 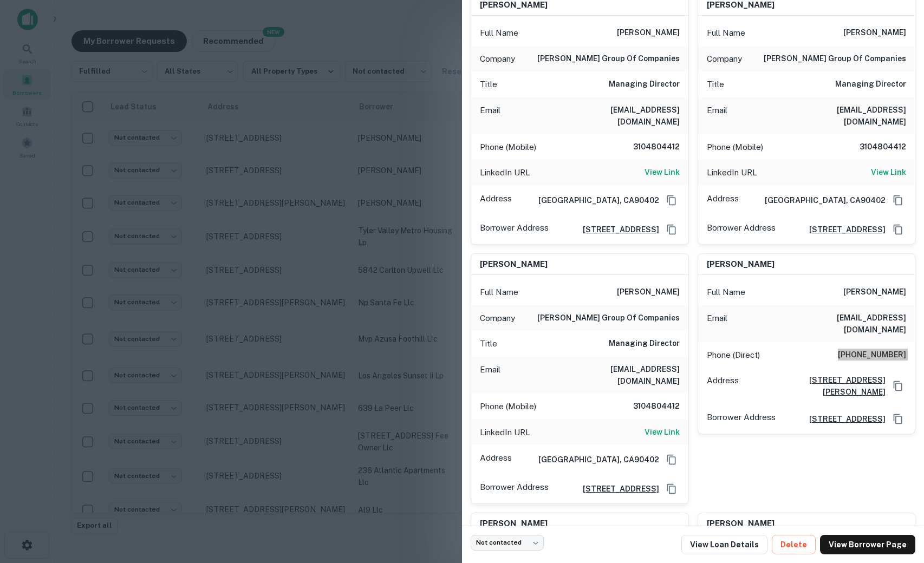 What do you see at coordinates (868, 545) in the screenshot?
I see `a: View Borrower Page` at bounding box center [868, 545].